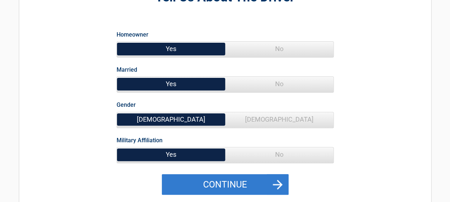  What do you see at coordinates (139, 140) in the screenshot?
I see `label: Military Affiliation` at bounding box center [139, 140].